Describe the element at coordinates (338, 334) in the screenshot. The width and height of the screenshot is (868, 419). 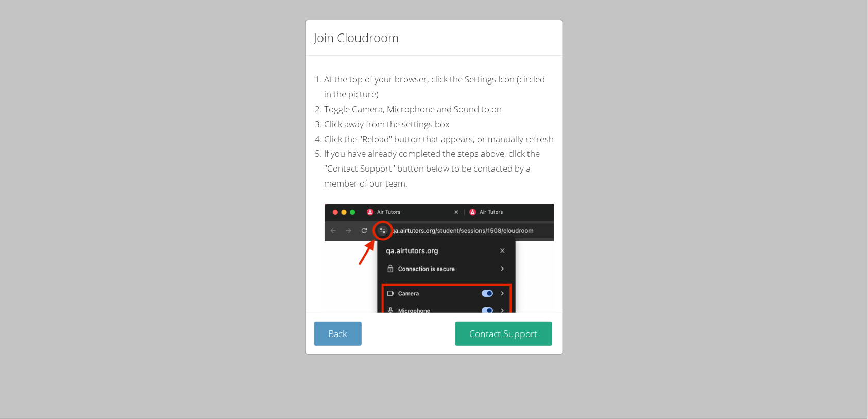
I see `button: Back` at that location.